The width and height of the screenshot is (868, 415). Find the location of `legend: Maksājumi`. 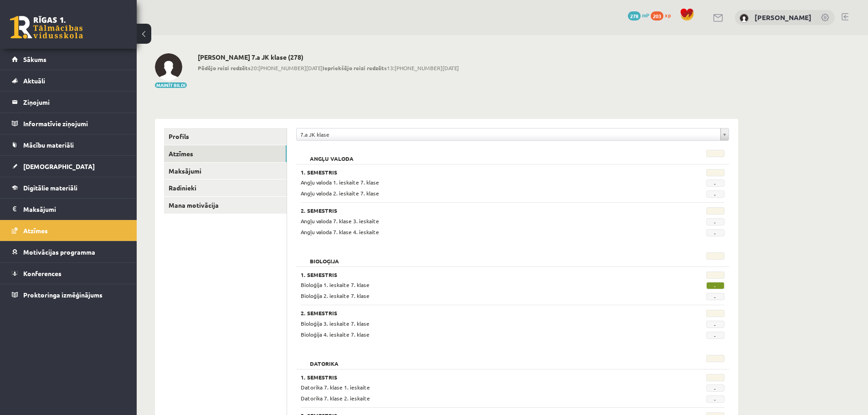

legend: Maksājumi is located at coordinates (74, 209).